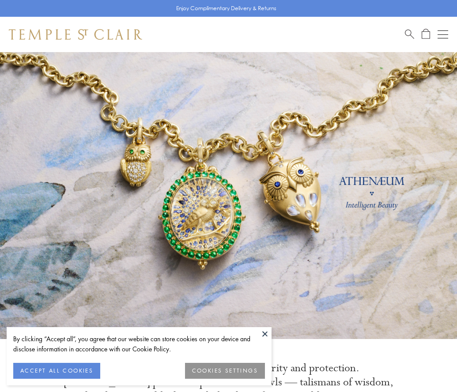 The image size is (457, 392). I want to click on button: ACCEPT ALL COOKIES, so click(56, 371).